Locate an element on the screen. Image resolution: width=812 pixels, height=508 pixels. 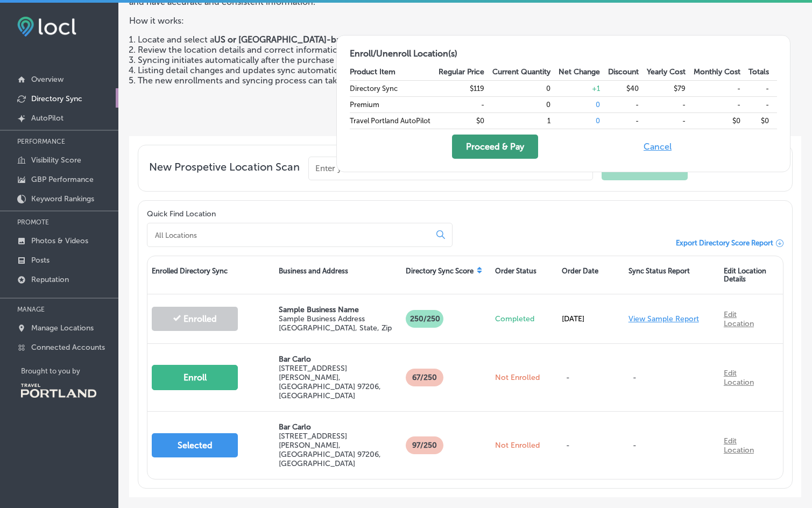
p: AutoPilot is located at coordinates (47, 118).